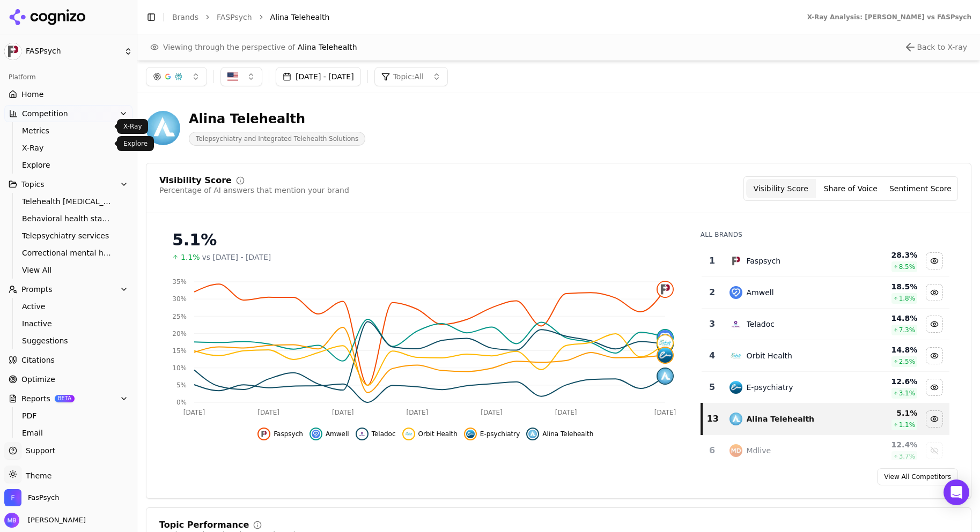 The height and width of the screenshot is (532, 980). Describe the element at coordinates (69, 131) in the screenshot. I see `a: Metrics` at that location.